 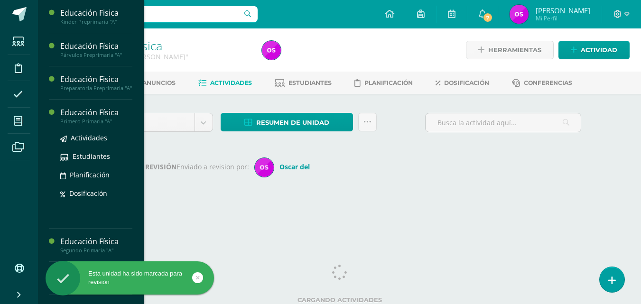 I want to click on label: Cargando actividades, so click(x=340, y=300).